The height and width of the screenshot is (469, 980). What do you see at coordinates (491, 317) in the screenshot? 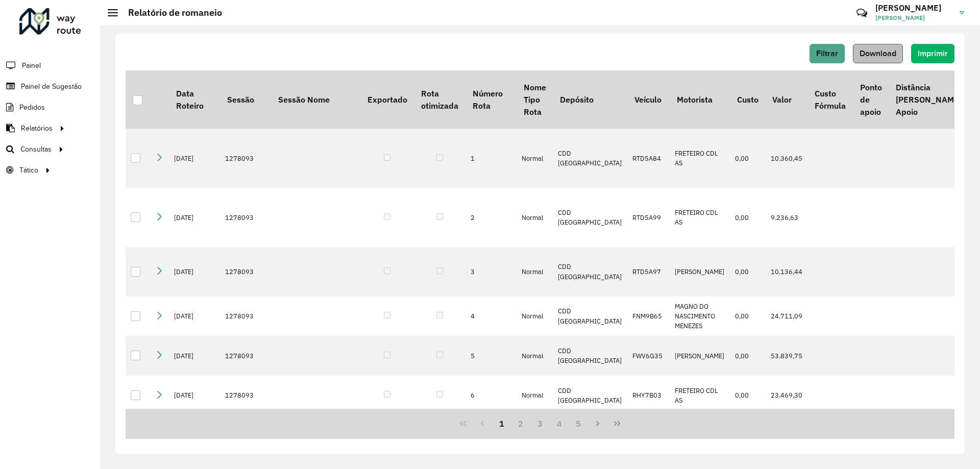
I see `td: 4` at bounding box center [491, 317].